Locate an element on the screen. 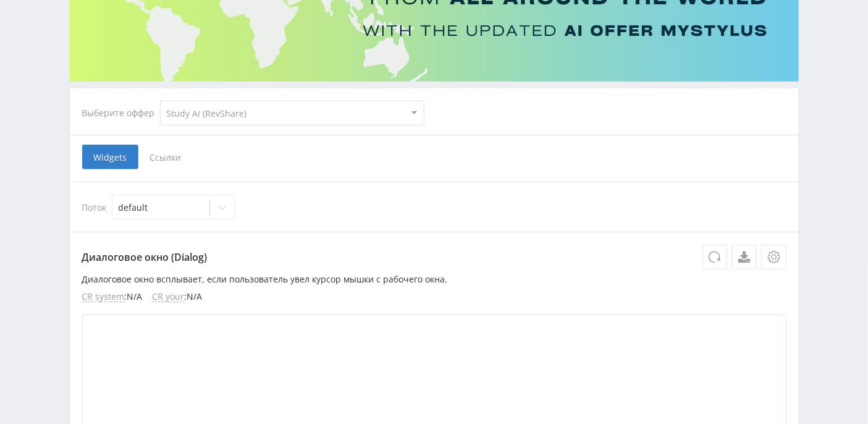 The width and height of the screenshot is (868, 424). p: Диалоговое окно всплывает, если пользователь увел курсор мышки с рабочего окна. is located at coordinates (434, 279).